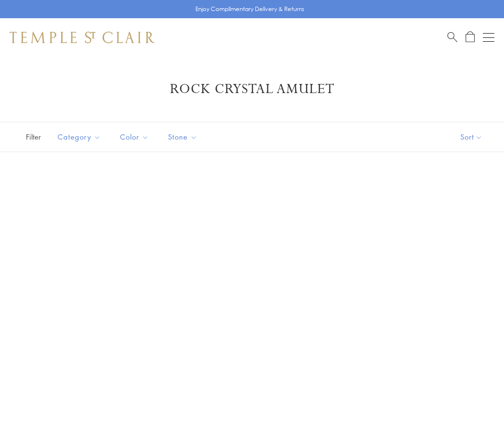 The width and height of the screenshot is (504, 426). What do you see at coordinates (184, 137) in the screenshot?
I see `span: Stone` at bounding box center [184, 137].